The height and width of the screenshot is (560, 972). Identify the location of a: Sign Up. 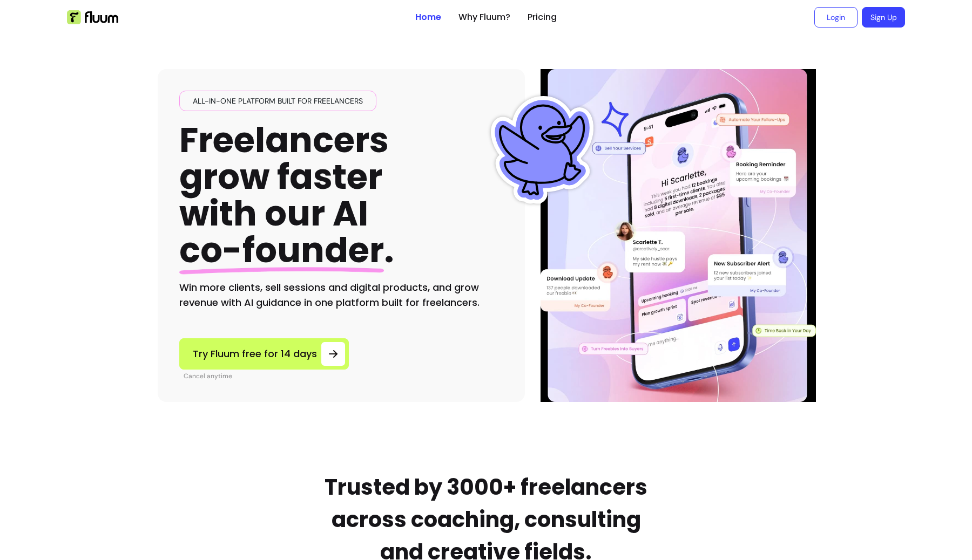
(884, 17).